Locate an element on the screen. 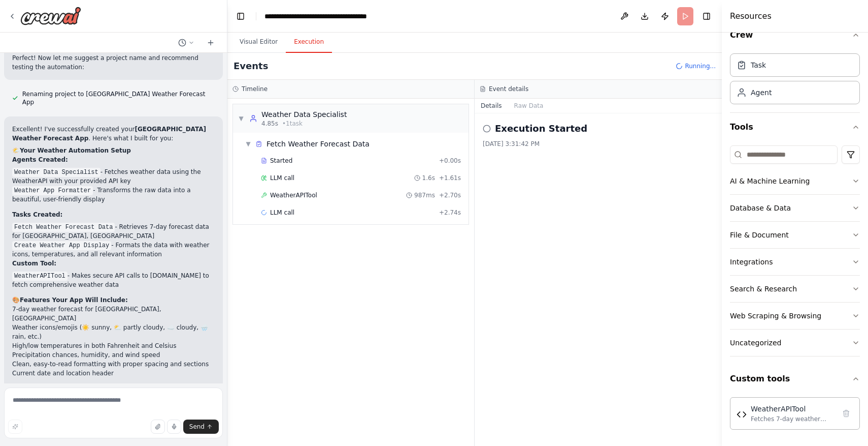 This screenshot has width=868, height=446. code: Weather Data Specialist is located at coordinates (56, 172).